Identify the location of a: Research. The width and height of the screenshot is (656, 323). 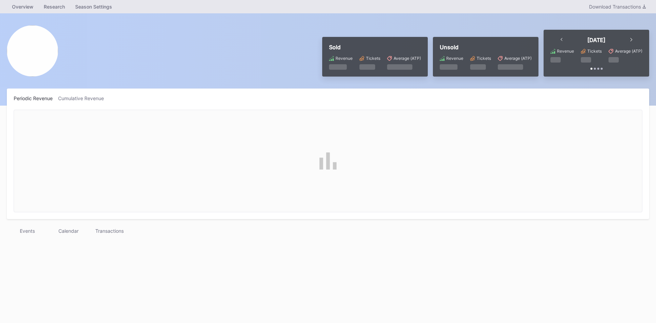
(54, 6).